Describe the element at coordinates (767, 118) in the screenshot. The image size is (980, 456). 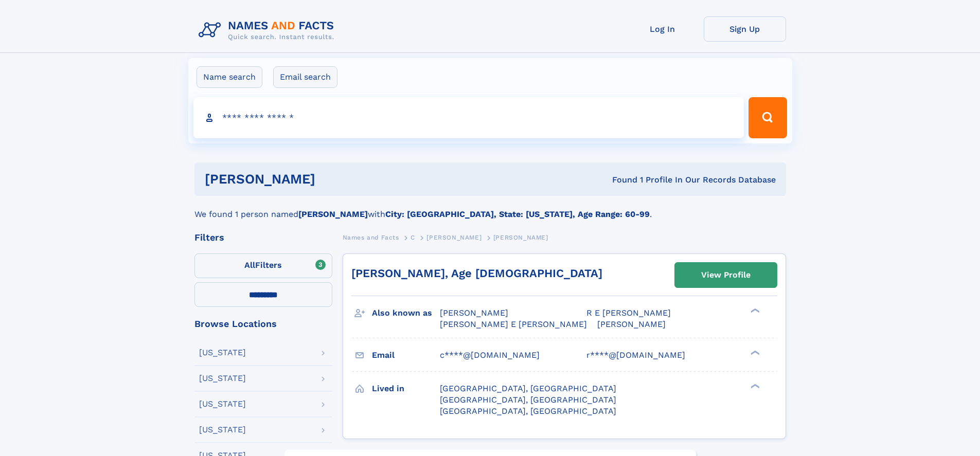
I see `button: Search Button` at that location.